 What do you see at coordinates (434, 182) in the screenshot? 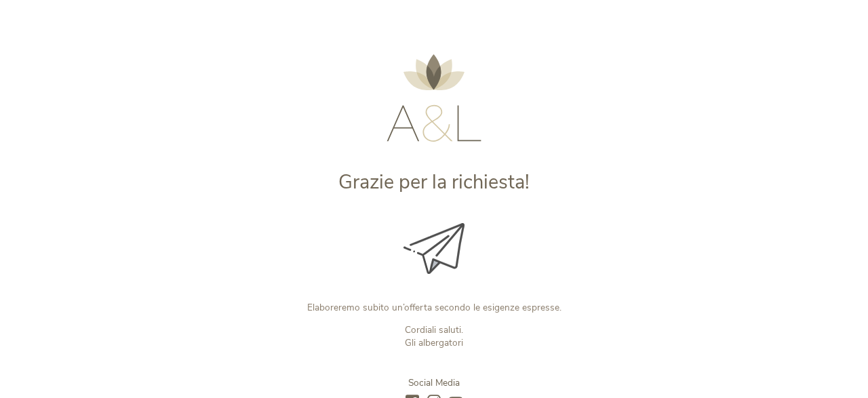
I see `span: Grazie per la richiesta!` at bounding box center [434, 182].